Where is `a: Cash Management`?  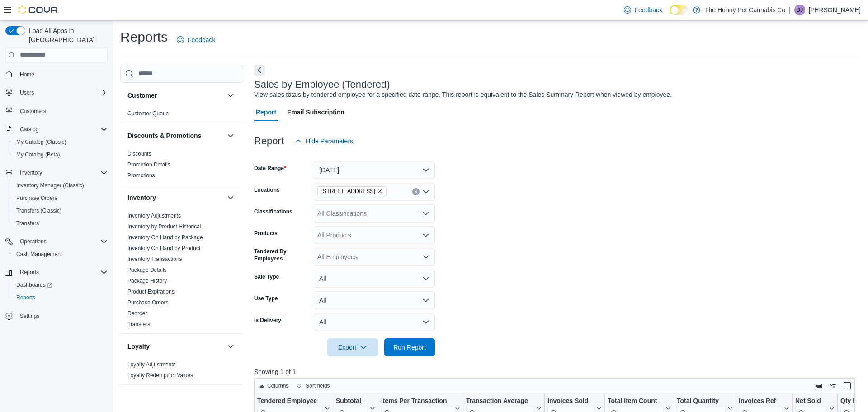
a: Cash Management is located at coordinates (39, 254).